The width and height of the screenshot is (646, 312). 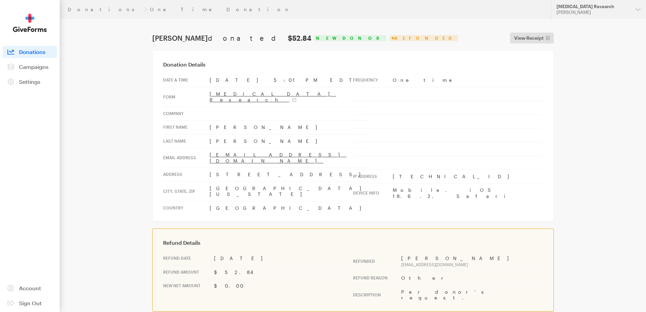 What do you see at coordinates (350, 38) in the screenshot?
I see `div: New Donor` at bounding box center [350, 38].